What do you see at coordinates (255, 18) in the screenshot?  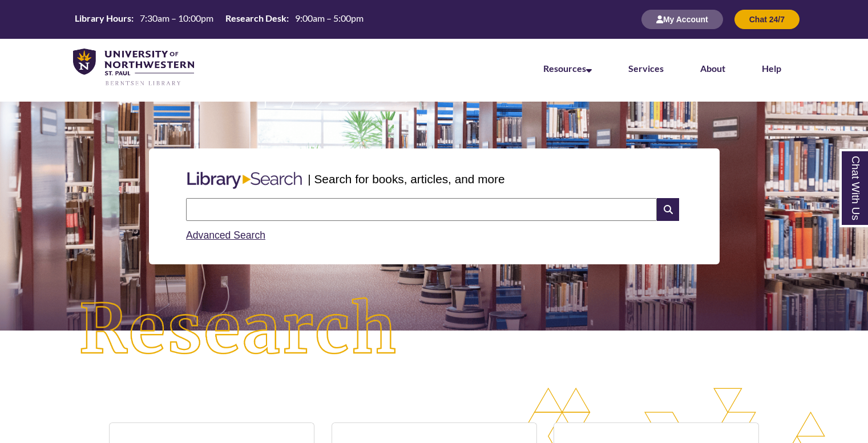 I see `th: Research Desk:` at bounding box center [255, 18].